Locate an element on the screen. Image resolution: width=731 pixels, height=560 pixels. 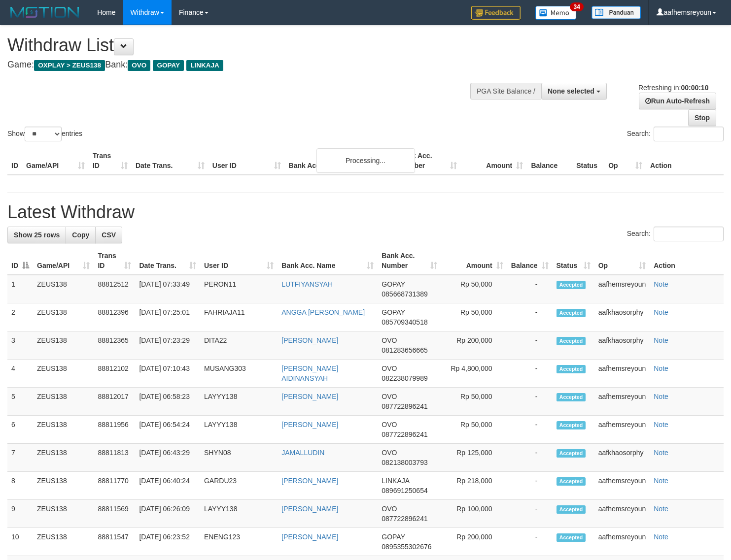
td: 88811569 is located at coordinates (114, 514).